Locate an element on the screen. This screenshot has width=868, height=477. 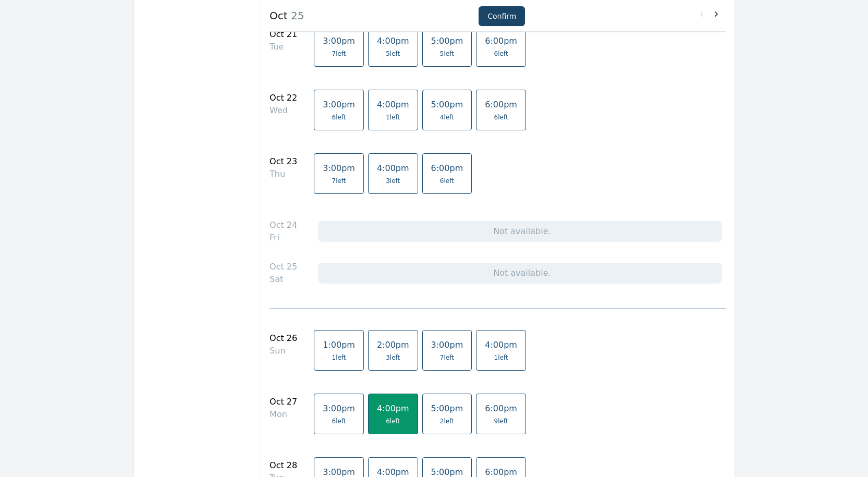
div: Sun is located at coordinates (283, 350).